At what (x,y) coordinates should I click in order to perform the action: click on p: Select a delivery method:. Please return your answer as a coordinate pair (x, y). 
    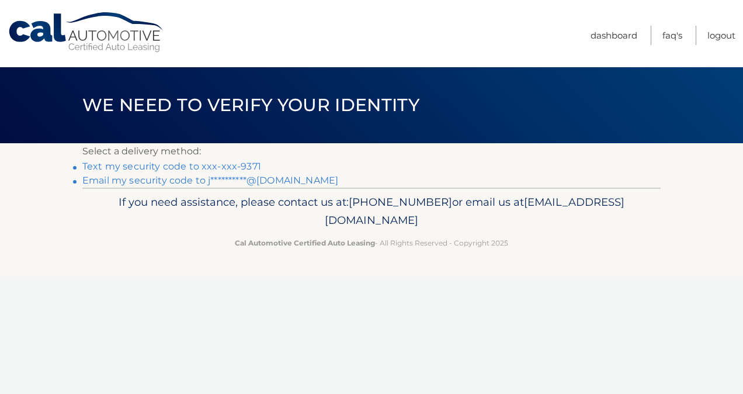
    Looking at the image, I should click on (371, 151).